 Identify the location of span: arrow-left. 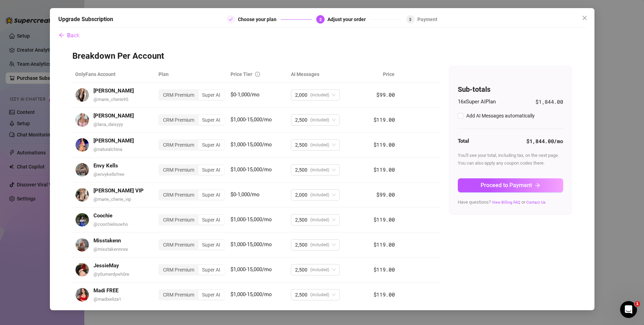
(62, 35).